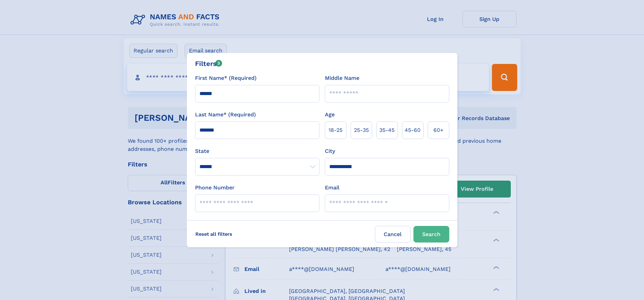 The height and width of the screenshot is (300, 644). Describe the element at coordinates (431, 234) in the screenshot. I see `button: Search` at that location.